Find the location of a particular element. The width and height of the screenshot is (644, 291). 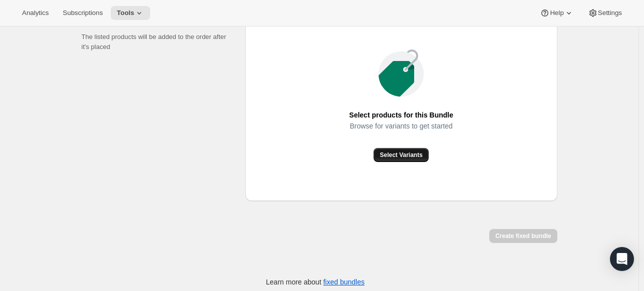

button: Help is located at coordinates (556, 13).